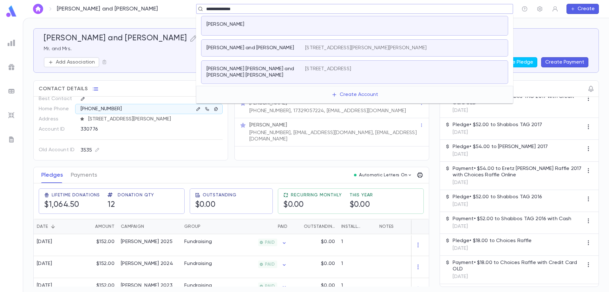 The width and height of the screenshot is (609, 292). I want to click on button: Create Pledge, so click(516, 62).